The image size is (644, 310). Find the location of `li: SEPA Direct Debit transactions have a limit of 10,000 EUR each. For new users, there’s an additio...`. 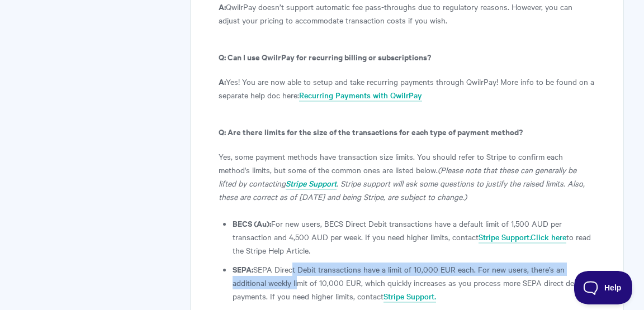

li: SEPA Direct Debit transactions have a limit of 10,000 EUR each. For new users, there’s an additio... is located at coordinates (414, 283).